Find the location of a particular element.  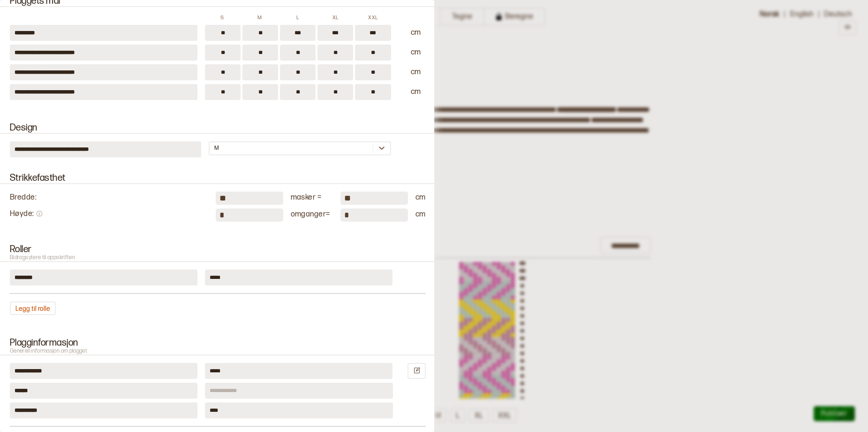

div: omganger = is located at coordinates (312, 214).